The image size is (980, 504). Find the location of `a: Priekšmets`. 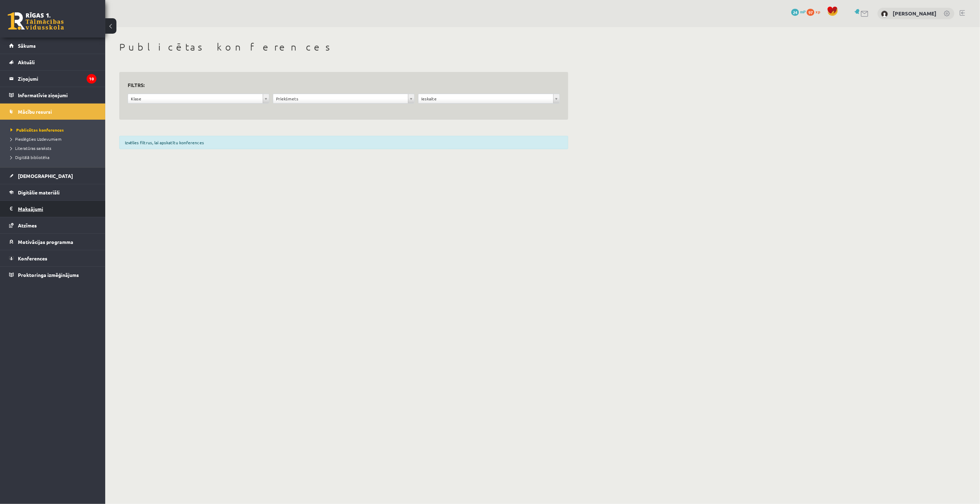

a: Priekšmets is located at coordinates (343, 98).